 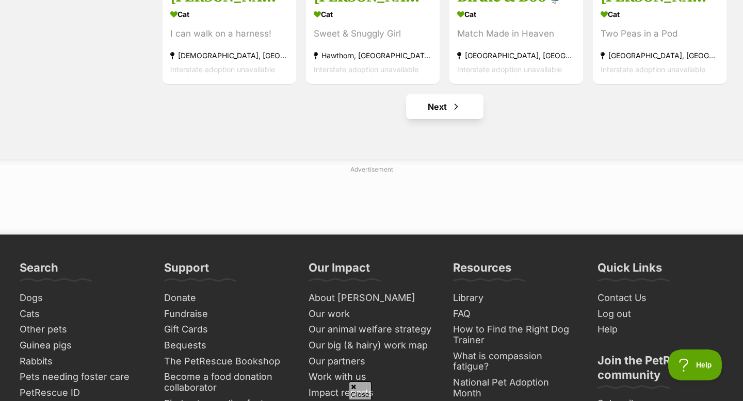 I want to click on h3: Support, so click(x=186, y=271).